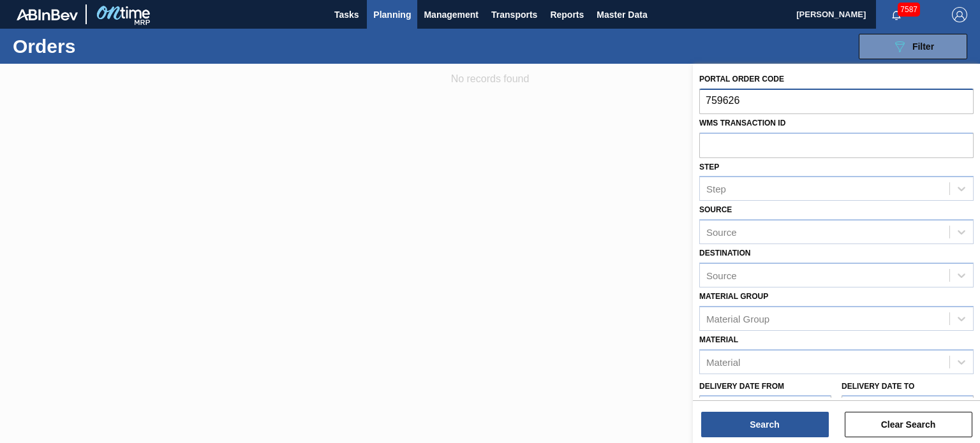 Image resolution: width=980 pixels, height=443 pixels. What do you see at coordinates (567, 14) in the screenshot?
I see `span: Reports` at bounding box center [567, 14].